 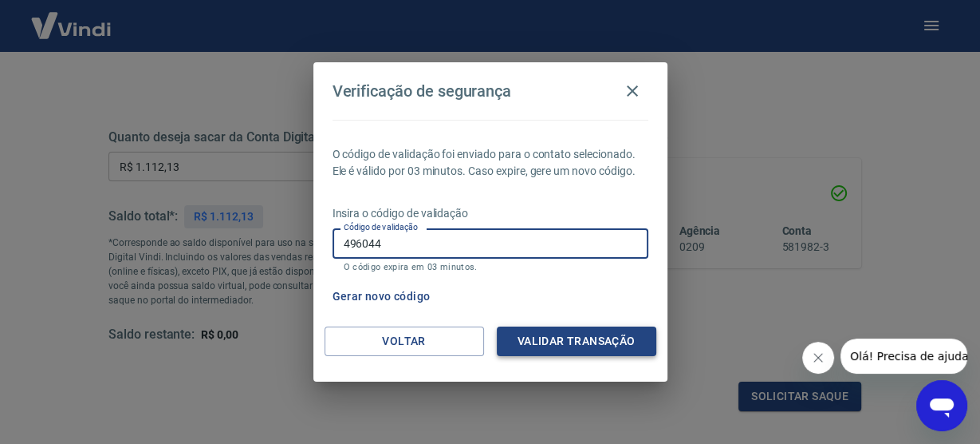 I want to click on button: Voltar, so click(x=404, y=341).